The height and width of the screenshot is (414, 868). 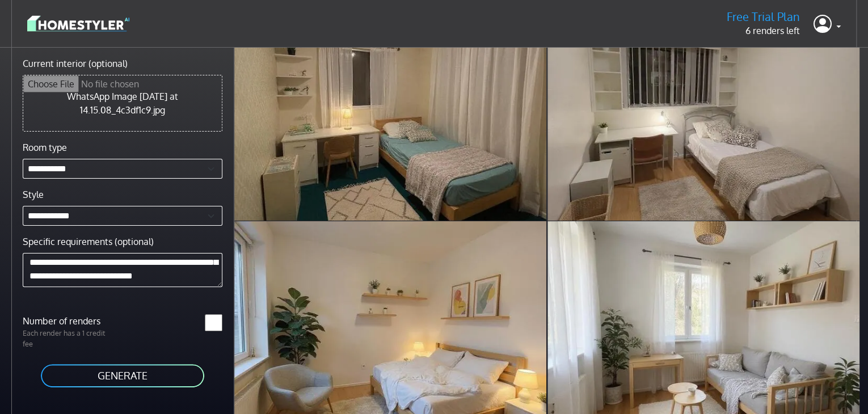 What do you see at coordinates (88, 242) in the screenshot?
I see `label: Specific requirements (optional)` at bounding box center [88, 242].